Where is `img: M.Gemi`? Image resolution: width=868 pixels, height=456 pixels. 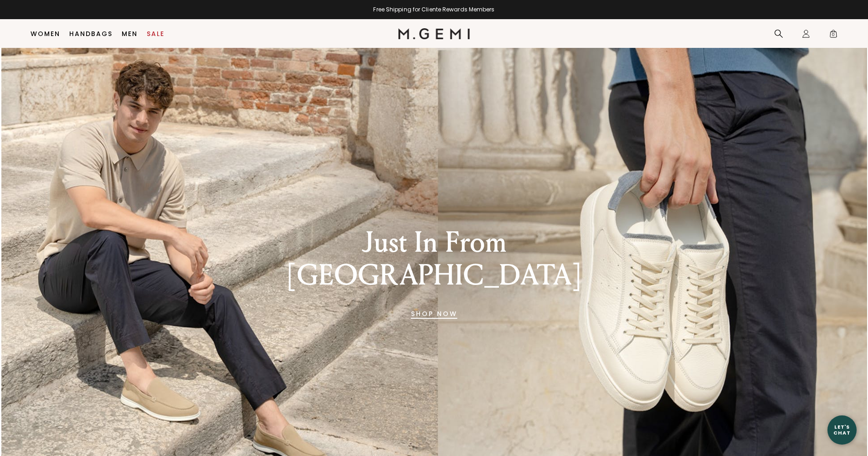 img: M.Gemi is located at coordinates (434, 34).